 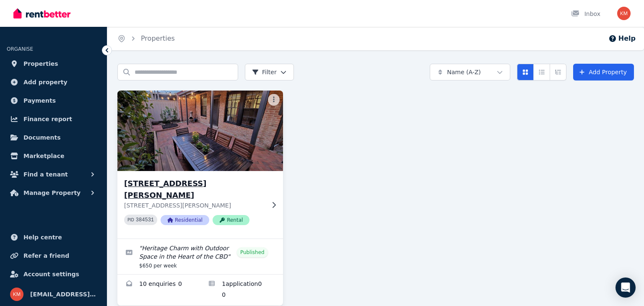 I want to click on button: Filter, so click(x=269, y=72).